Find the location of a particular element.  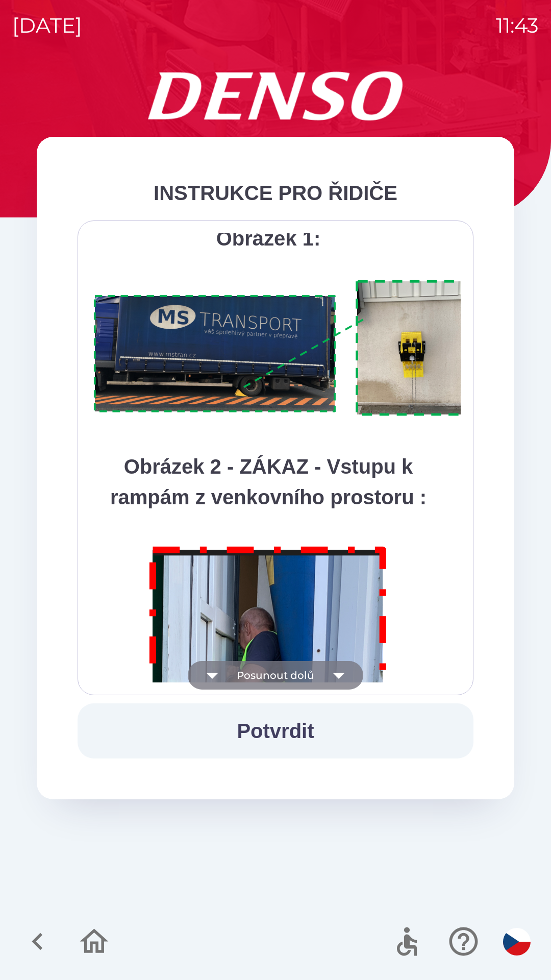

p: 11:43 is located at coordinates (518, 26).